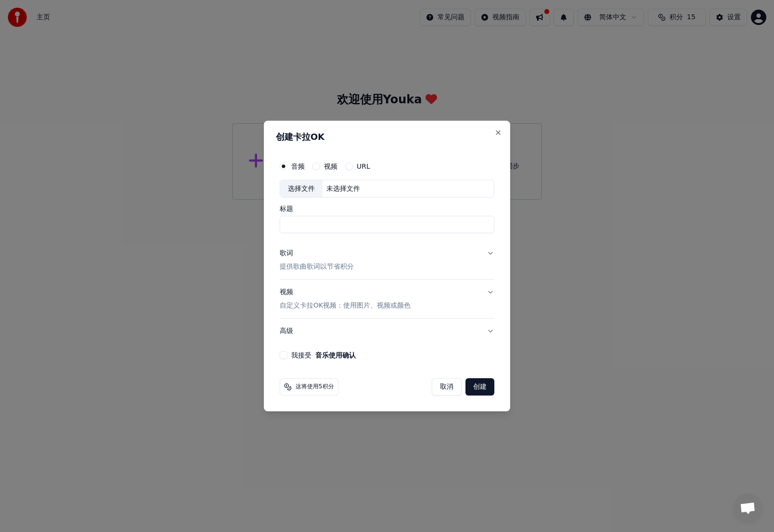 The width and height of the screenshot is (774, 532). I want to click on button: 视频自定义卡拉OK视频：使用图片、视频或颜色, so click(387, 300).